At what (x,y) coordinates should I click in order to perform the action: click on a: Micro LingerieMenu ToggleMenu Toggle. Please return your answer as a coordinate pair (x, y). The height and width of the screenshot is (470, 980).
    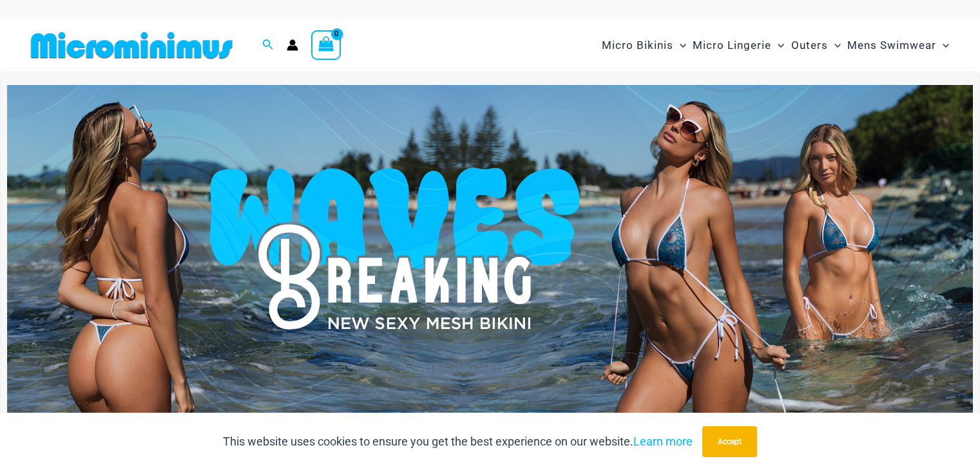
    Looking at the image, I should click on (739, 45).